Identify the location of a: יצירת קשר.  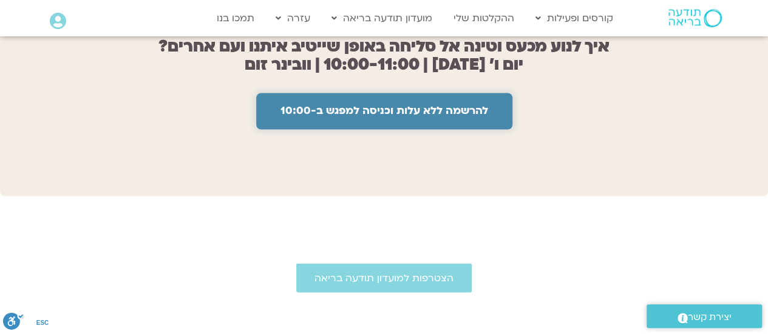
(704, 316).